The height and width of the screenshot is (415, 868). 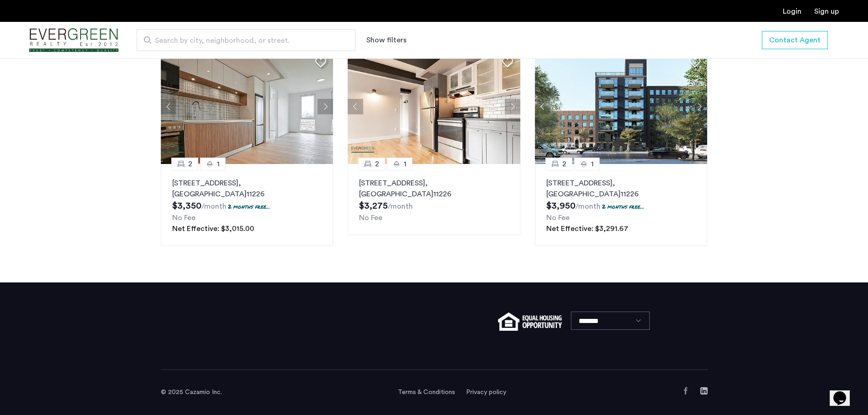 What do you see at coordinates (247, 107) in the screenshot?
I see `img: 2010_638693720554050902.jpeg` at bounding box center [247, 107].